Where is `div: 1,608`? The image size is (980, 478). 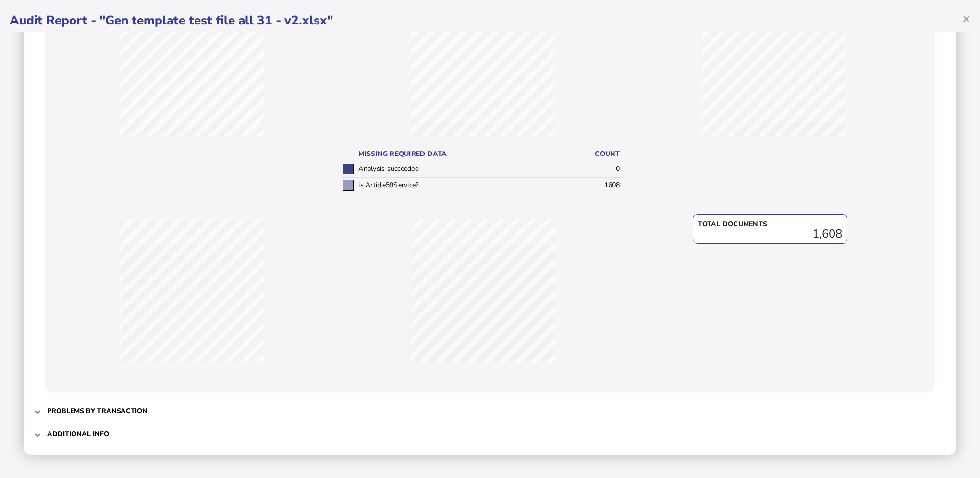 div: 1,608 is located at coordinates (770, 234).